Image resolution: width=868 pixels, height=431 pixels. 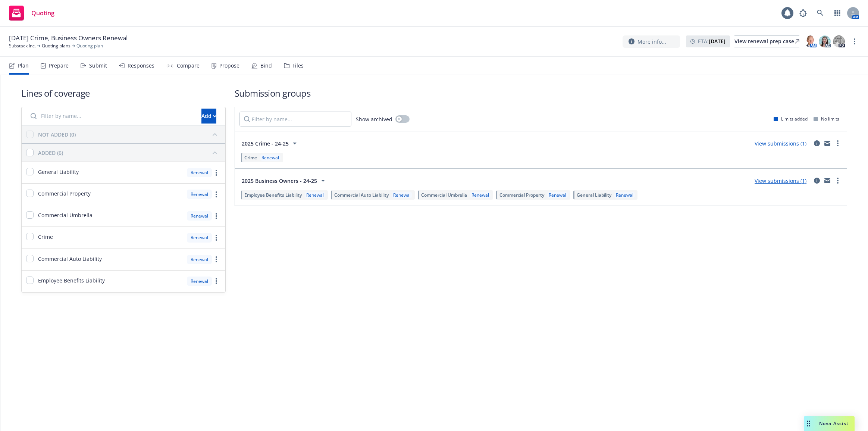 What do you see at coordinates (23, 65) in the screenshot?
I see `div: Plan` at bounding box center [23, 65].